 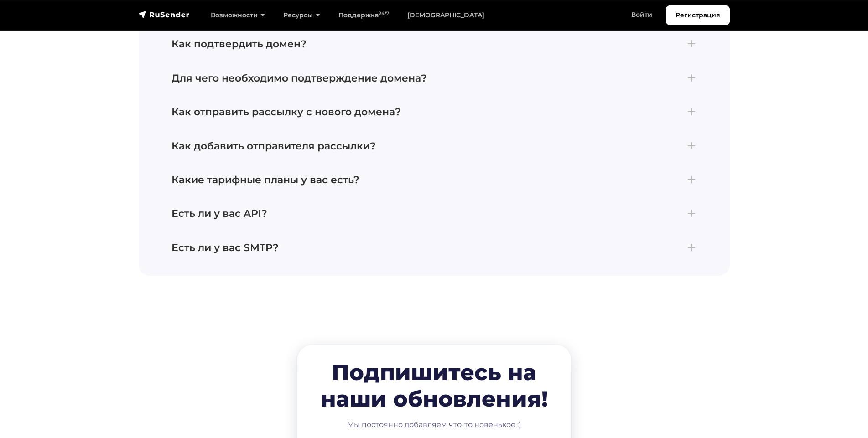 I want to click on h4: Какие тарифные планы у вас есть?, so click(x=434, y=180).